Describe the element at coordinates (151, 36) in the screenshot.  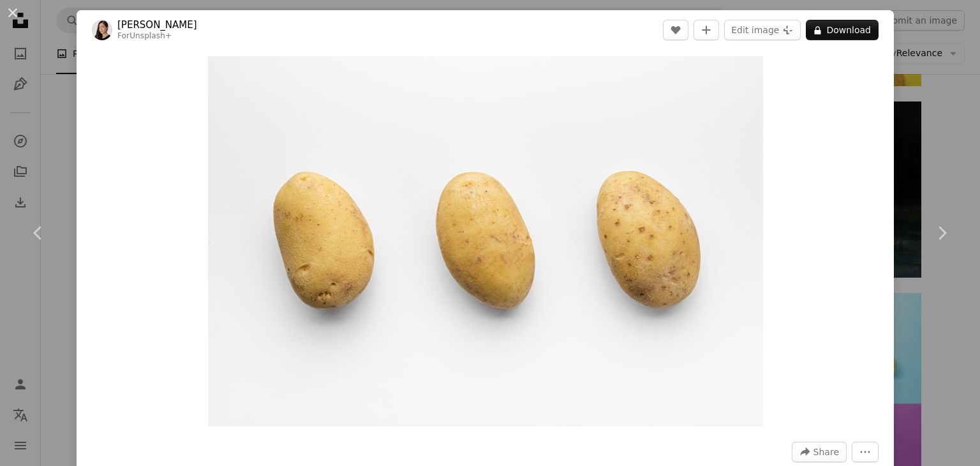
I see `a: Unsplash+` at that location.